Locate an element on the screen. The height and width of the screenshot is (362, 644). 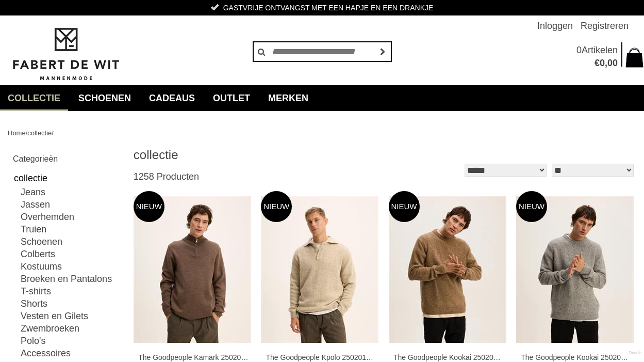
span: collectie is located at coordinates (39, 133).